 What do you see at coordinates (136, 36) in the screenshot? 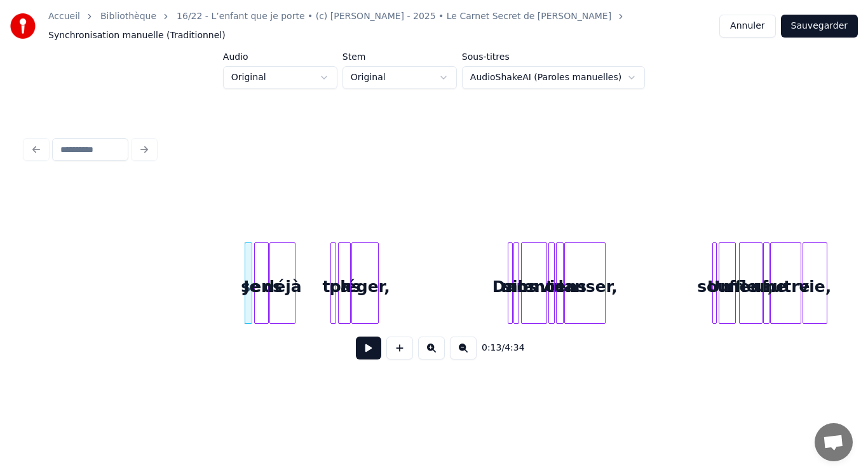
I see `span: Synchronisation manuelle (Traditionnel)` at bounding box center [136, 36].